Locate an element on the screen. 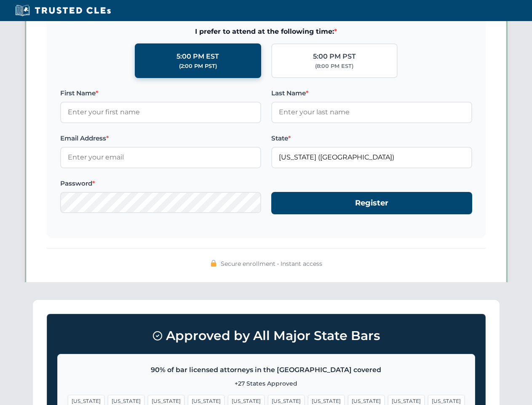 This screenshot has width=532, height=405. button: Register is located at coordinates (372, 202).